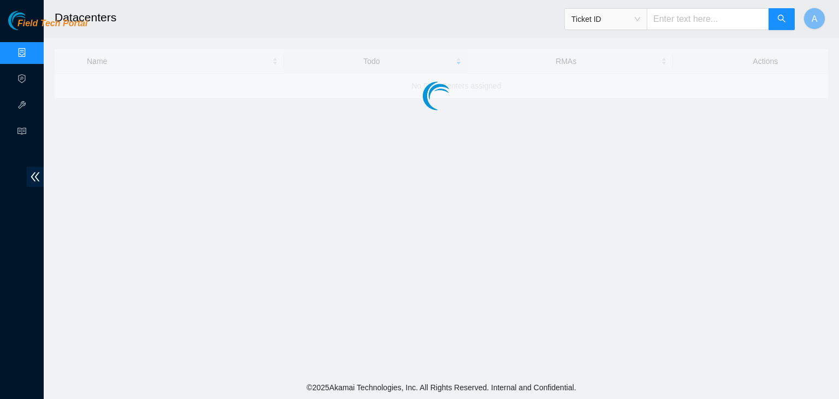  Describe the element at coordinates (52, 23) in the screenshot. I see `span: Field Tech Portal` at that location.